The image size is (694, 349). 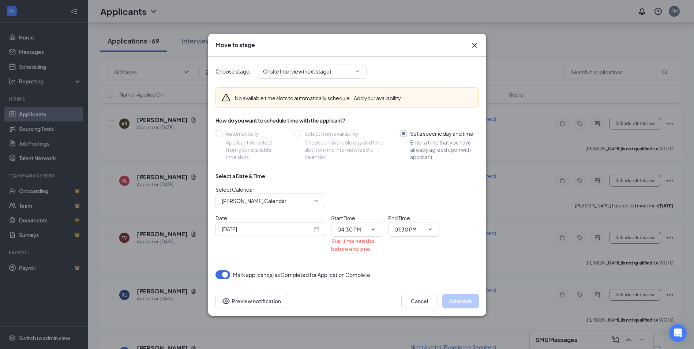 What do you see at coordinates (267, 229) in the screenshot?
I see `input: Oct 16, 2025` at bounding box center [267, 229].